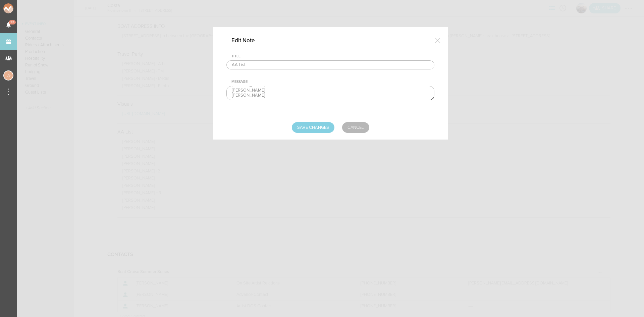  I want to click on span: 23, so click(12, 22).